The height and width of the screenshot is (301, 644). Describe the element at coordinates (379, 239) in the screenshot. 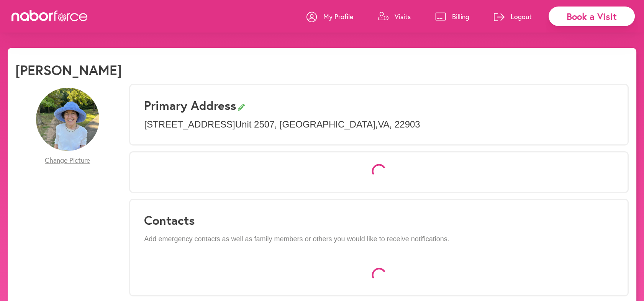

I see `p: Add emergency contacts as well as family members or others you would like to receive notifications.` at that location.